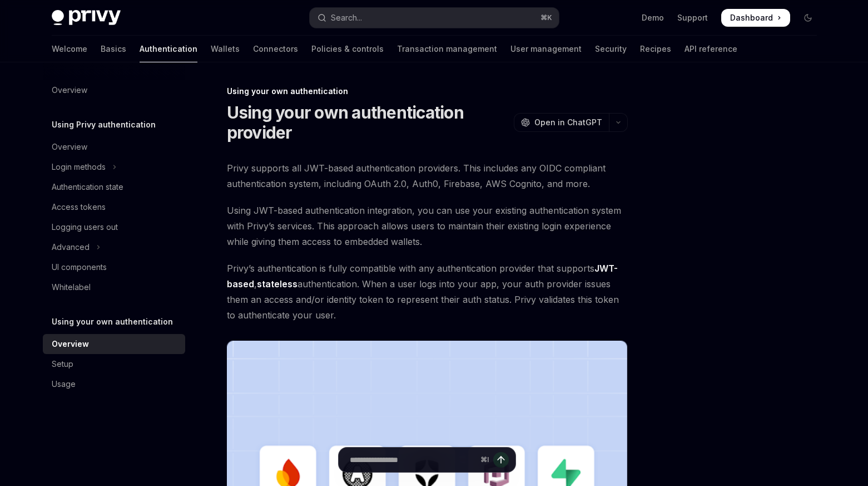 The image size is (868, 486). What do you see at coordinates (225, 49) in the screenshot?
I see `a: Wallets` at bounding box center [225, 49].